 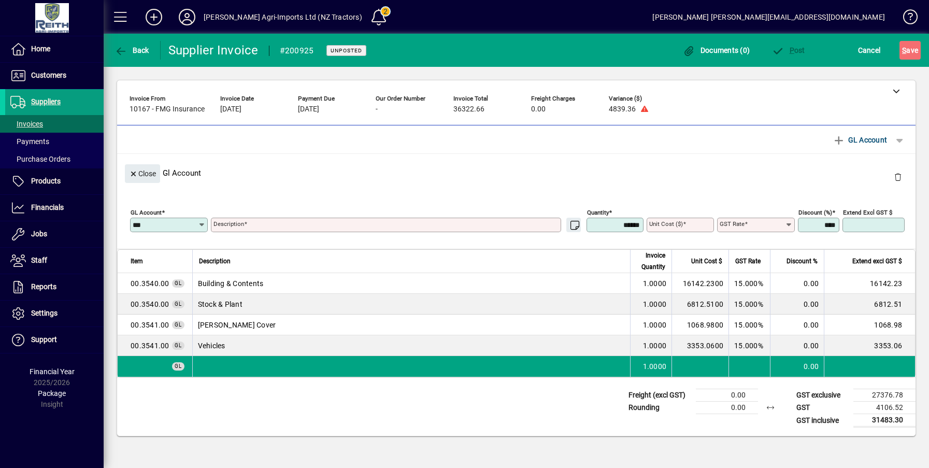 I want to click on app-page-header-button: Delete, so click(x=898, y=177).